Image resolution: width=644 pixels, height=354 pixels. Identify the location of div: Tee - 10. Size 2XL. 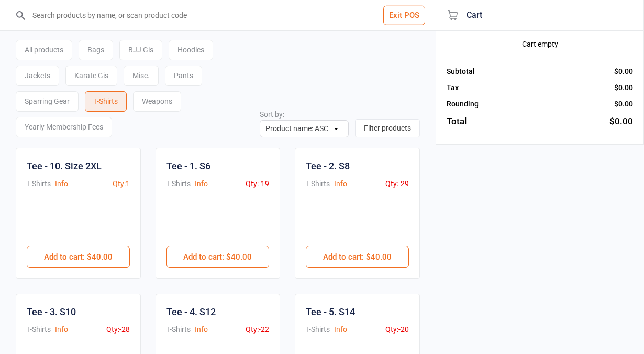
(64, 166).